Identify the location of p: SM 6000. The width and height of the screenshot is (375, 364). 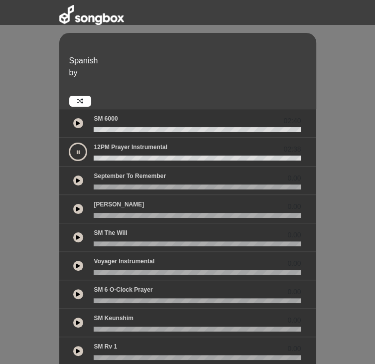
(106, 119).